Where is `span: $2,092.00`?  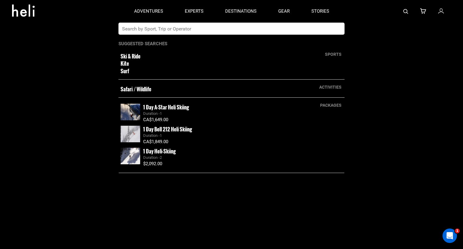
span: $2,092.00 is located at coordinates (152, 164).